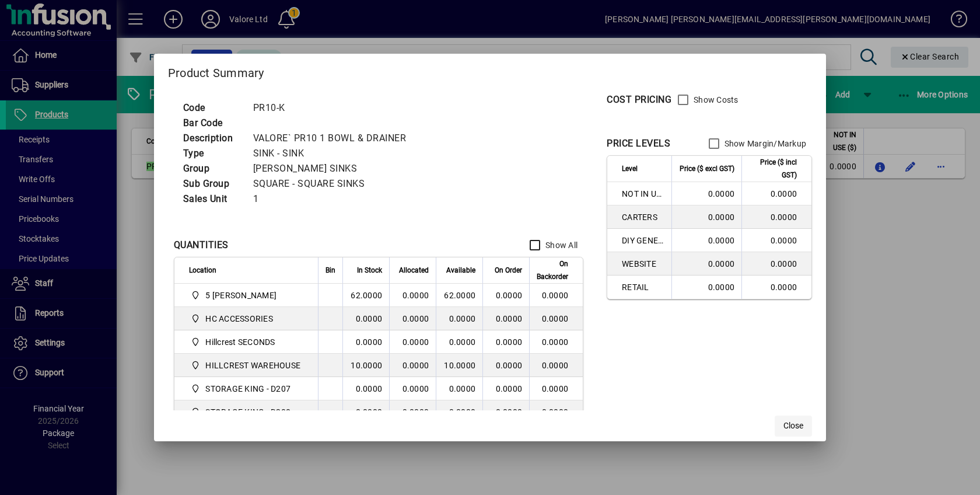 The image size is (980, 495). I want to click on span: Location, so click(202, 270).